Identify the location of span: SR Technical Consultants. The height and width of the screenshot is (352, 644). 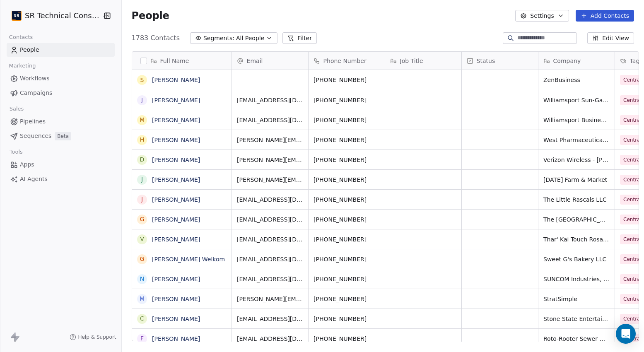
(62, 16).